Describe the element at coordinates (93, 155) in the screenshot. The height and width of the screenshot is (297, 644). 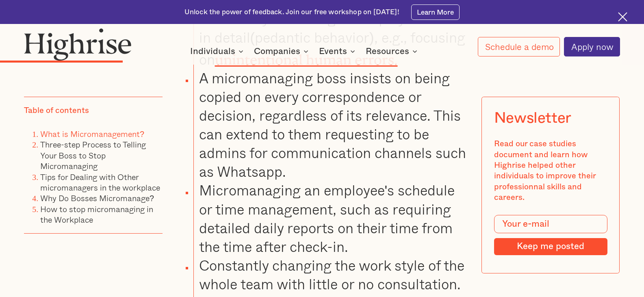
I see `a: Three-step Process to Telling Your Boss to Stop Micromanaging` at that location.